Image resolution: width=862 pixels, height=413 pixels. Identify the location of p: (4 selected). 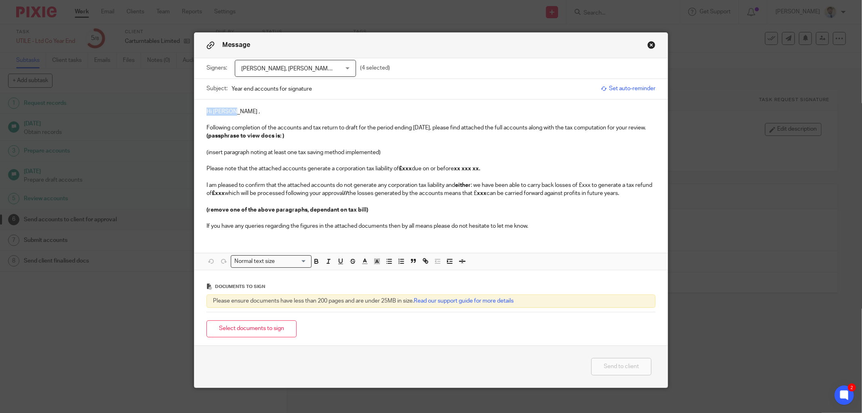
(375, 68).